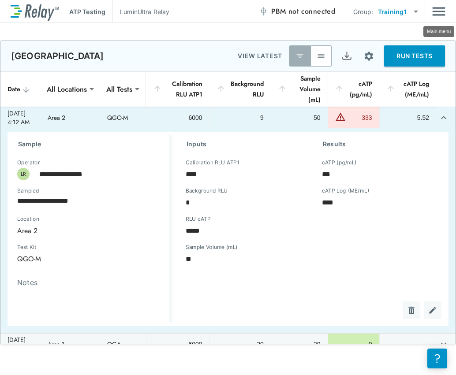 This screenshot has width=456, height=375. Describe the element at coordinates (300, 56) in the screenshot. I see `img: Latest` at that location.